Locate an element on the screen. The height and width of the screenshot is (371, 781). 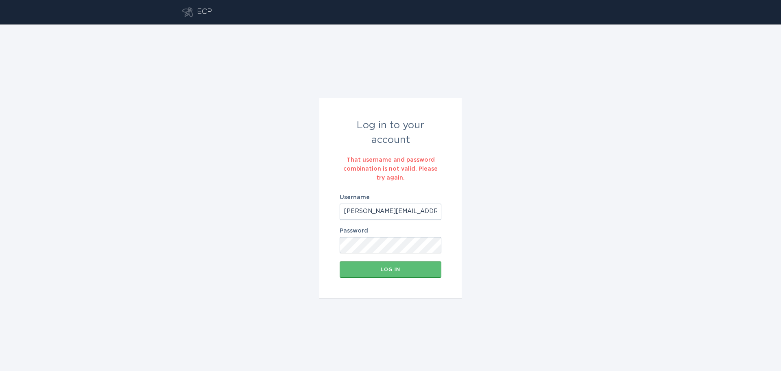
div: Log in is located at coordinates (391, 269).